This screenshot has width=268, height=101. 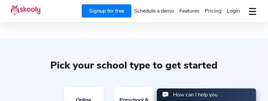 What do you see at coordinates (233, 11) in the screenshot?
I see `span: Login` at bounding box center [233, 11].